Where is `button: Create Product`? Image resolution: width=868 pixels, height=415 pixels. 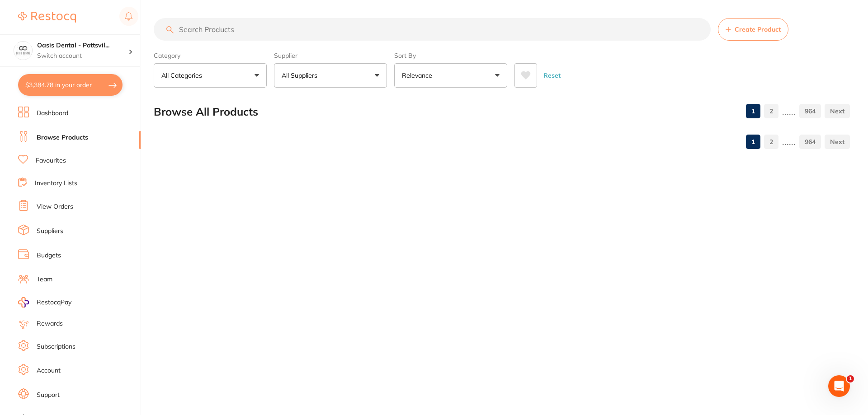 button: Create Product is located at coordinates (752, 30).